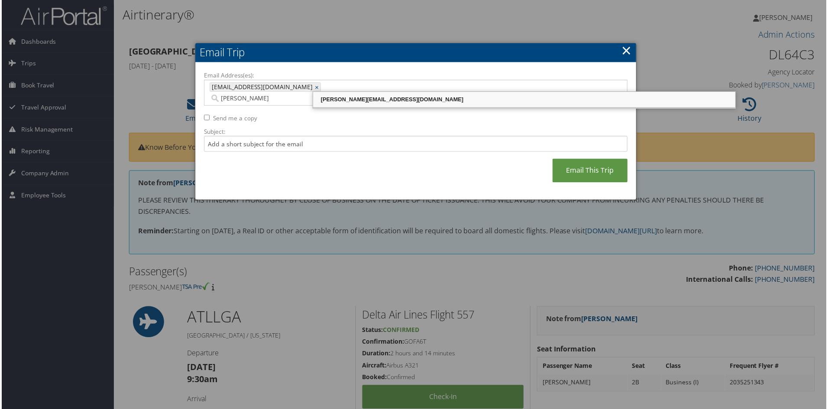 The width and height of the screenshot is (828, 409). Describe the element at coordinates (363, 99) in the screenshot. I see `input: Email address (Separate multiple email addresses with commas)` at that location.